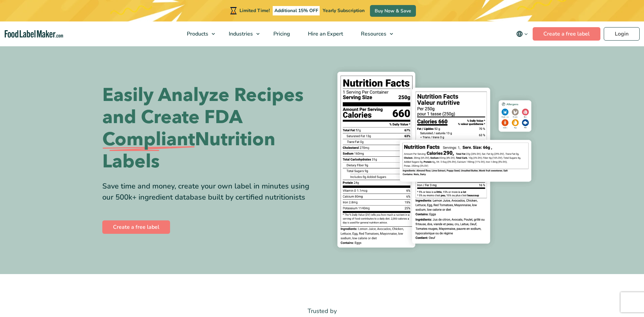 Image resolution: width=644 pixels, height=317 pixels. I want to click on h1: Easily Analyze Recipes and Create FDA Nutrition Labels, so click(210, 128).